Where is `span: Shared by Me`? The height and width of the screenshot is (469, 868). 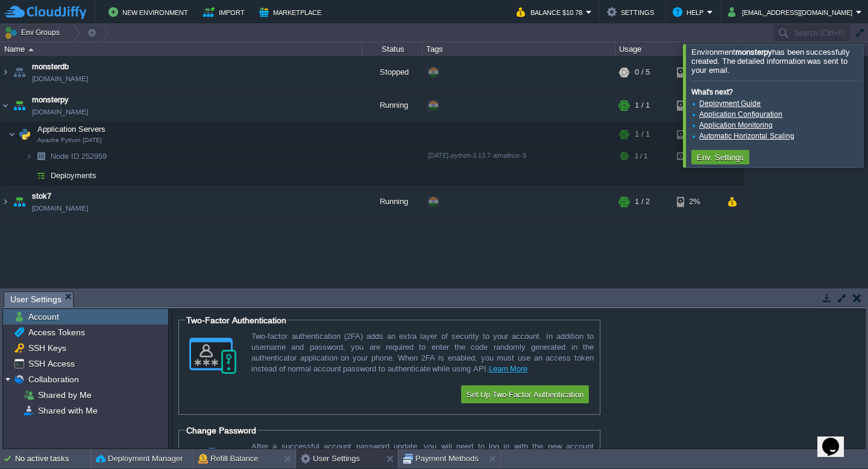
span: Shared by Me is located at coordinates (65, 395).